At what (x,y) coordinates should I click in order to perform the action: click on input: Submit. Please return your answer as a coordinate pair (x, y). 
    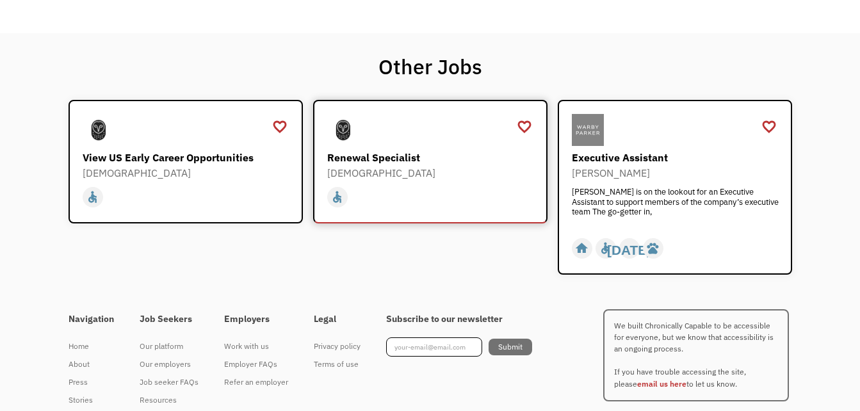
    Looking at the image, I should click on (510, 347).